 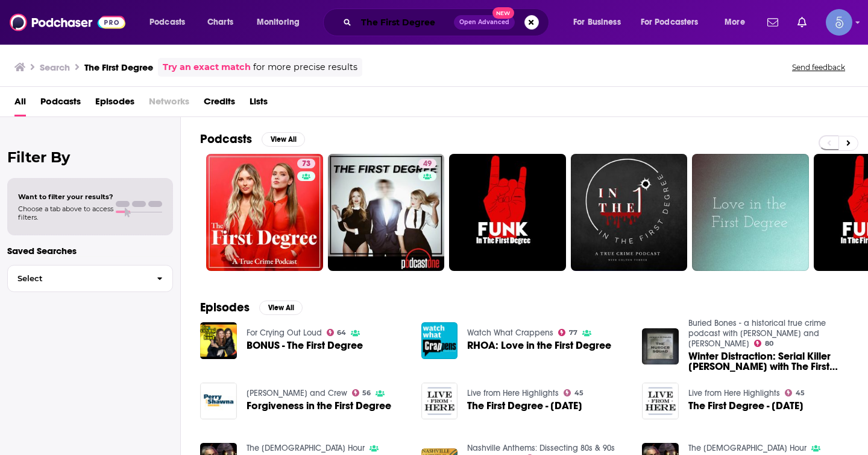 What do you see at coordinates (218, 401) in the screenshot?
I see `img: Forgiveness in the First Degree` at bounding box center [218, 401].